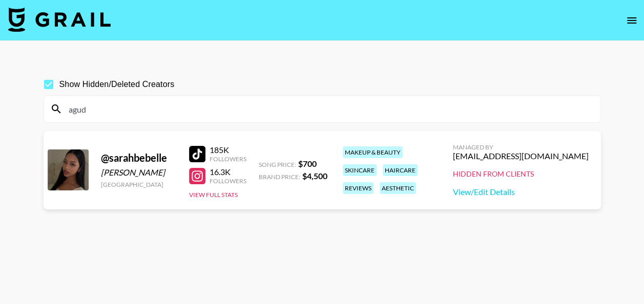  Describe the element at coordinates (307, 163) in the screenshot. I see `strong: $ 700` at that location.